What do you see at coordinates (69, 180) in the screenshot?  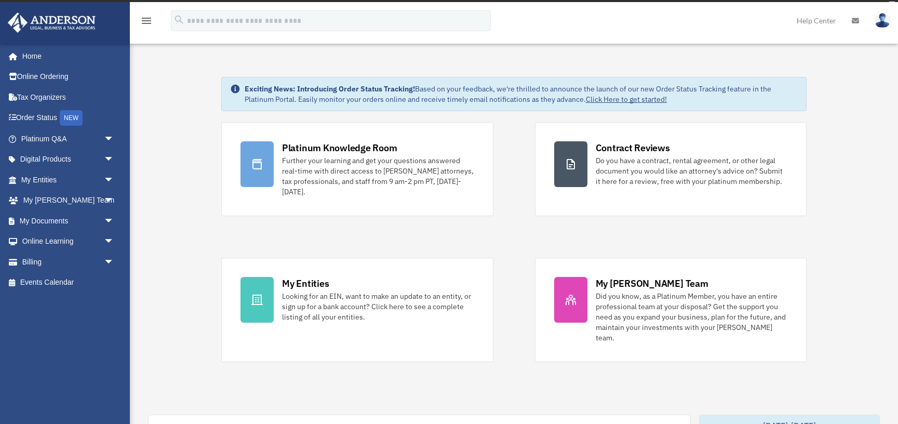 I see `a: My Entitiesarrow_drop_down` at bounding box center [69, 180].